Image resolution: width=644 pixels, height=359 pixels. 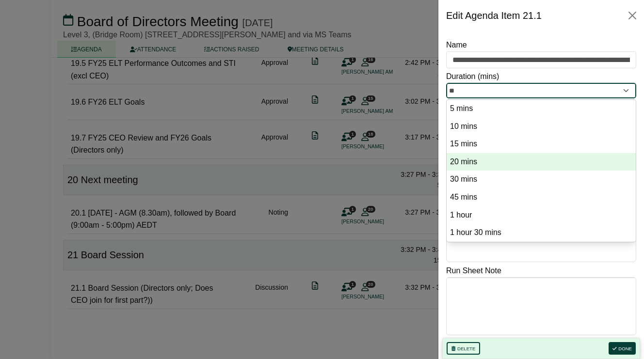 I want to click on label: Name, so click(x=456, y=45).